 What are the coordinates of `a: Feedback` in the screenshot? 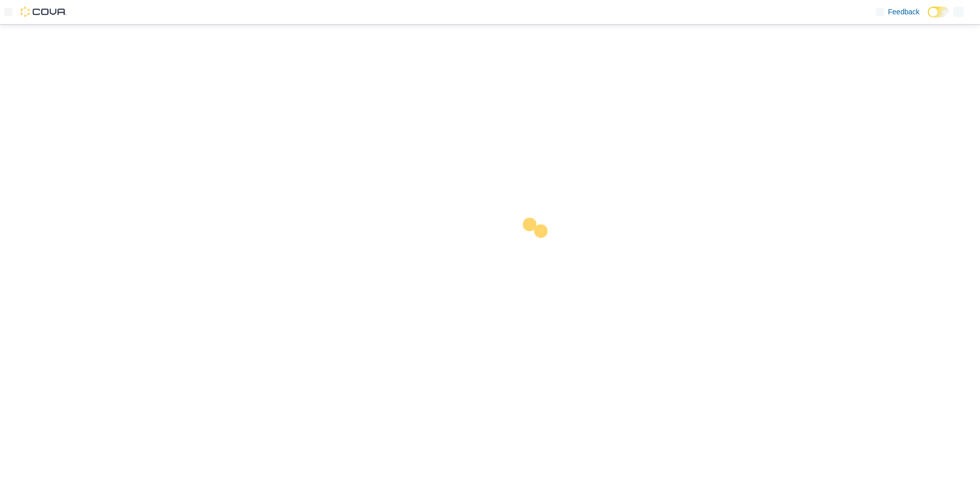 It's located at (897, 12).